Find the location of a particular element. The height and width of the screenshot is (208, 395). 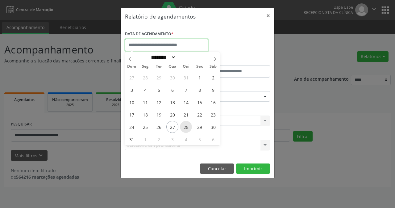

span: Agosto 24, 2025 is located at coordinates (131, 126).